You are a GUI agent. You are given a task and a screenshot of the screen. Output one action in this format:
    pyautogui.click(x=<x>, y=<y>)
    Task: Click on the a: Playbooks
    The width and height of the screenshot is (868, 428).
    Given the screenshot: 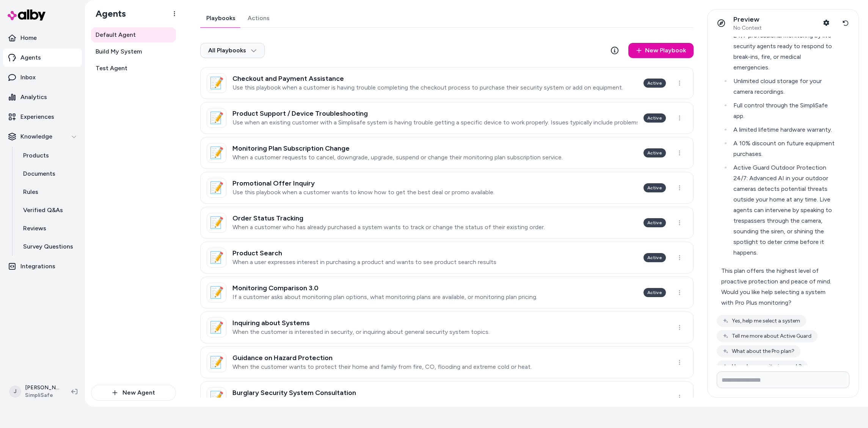 What is the action you would take?
    pyautogui.click(x=221, y=18)
    